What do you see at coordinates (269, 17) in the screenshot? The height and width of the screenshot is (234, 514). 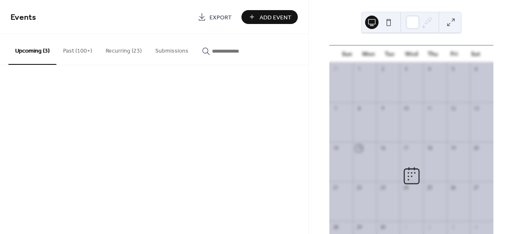 I see `a: Add Event` at bounding box center [269, 17].